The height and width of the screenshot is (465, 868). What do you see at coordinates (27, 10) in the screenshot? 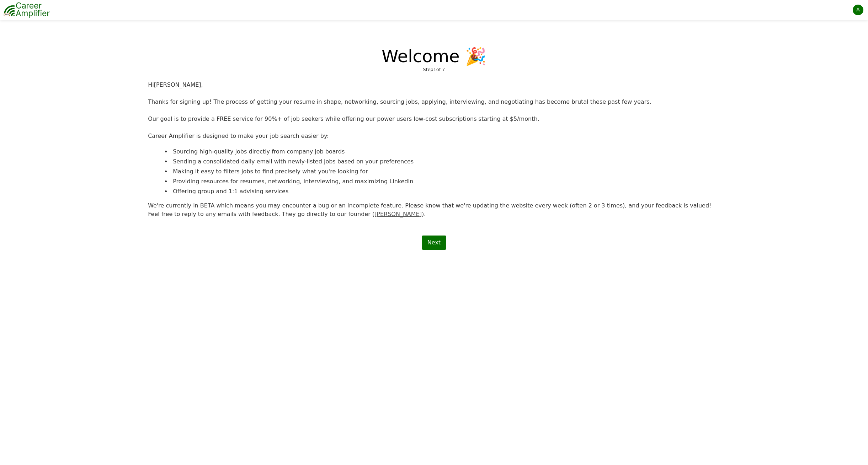
I see `img: career-amplifier-logo.png` at bounding box center [27, 10].